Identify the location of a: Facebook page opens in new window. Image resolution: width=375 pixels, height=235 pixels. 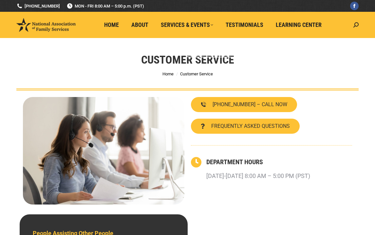
(354, 6).